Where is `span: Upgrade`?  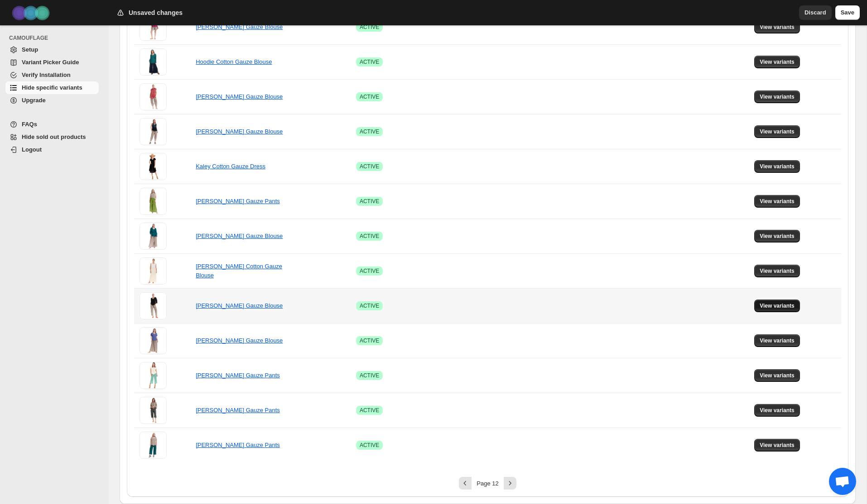 span: Upgrade is located at coordinates (34, 100).